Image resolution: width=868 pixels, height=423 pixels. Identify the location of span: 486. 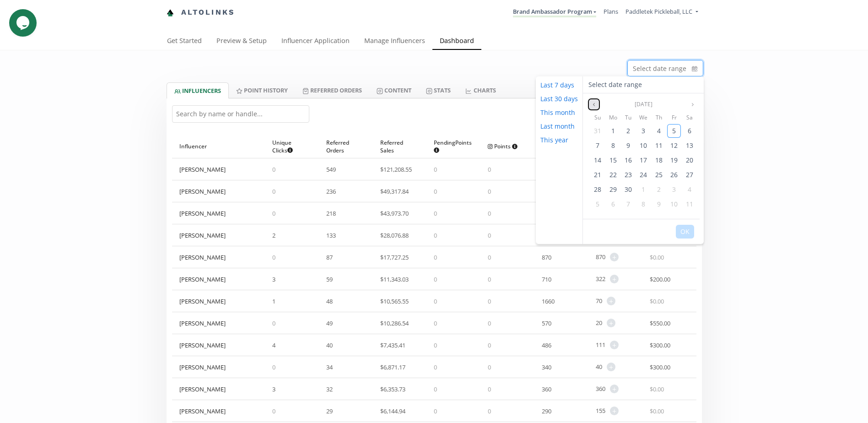
(546, 345).